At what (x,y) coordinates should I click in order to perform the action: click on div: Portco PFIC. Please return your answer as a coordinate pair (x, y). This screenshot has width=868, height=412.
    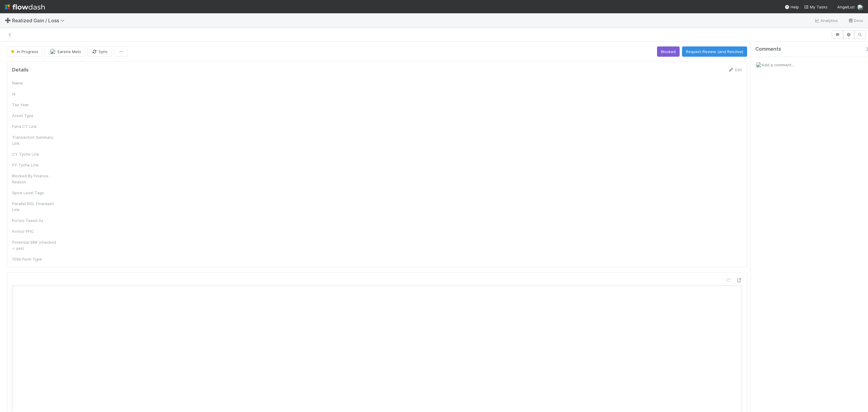
    Looking at the image, I should click on (35, 231).